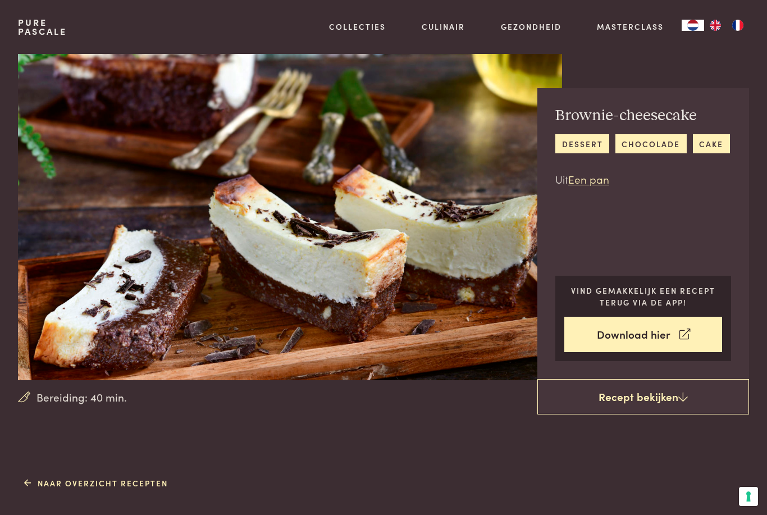  I want to click on aside: Language selected: Nederlands, so click(715, 25).